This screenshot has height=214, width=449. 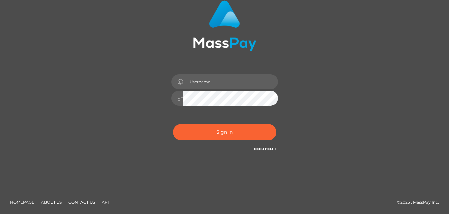 I want to click on a: Homepage, so click(x=22, y=202).